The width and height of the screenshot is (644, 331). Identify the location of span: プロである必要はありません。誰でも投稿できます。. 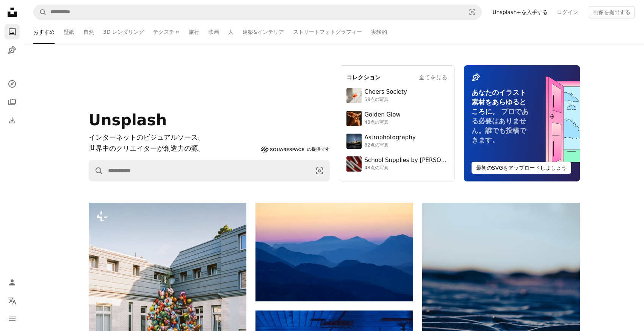
(500, 126).